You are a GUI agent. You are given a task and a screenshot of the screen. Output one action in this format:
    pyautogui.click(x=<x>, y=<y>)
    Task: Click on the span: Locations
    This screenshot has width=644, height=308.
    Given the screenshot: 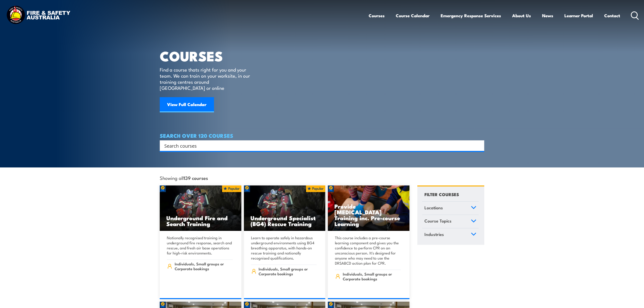 What is the action you would take?
    pyautogui.click(x=433, y=208)
    